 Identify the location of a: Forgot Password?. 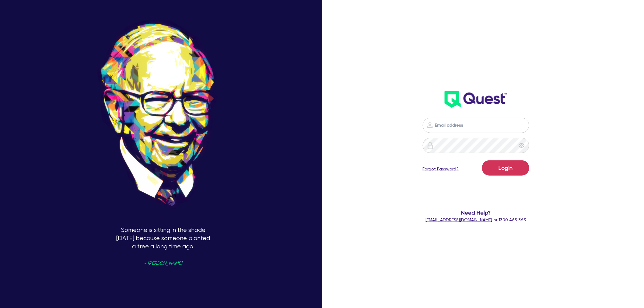
(441, 169).